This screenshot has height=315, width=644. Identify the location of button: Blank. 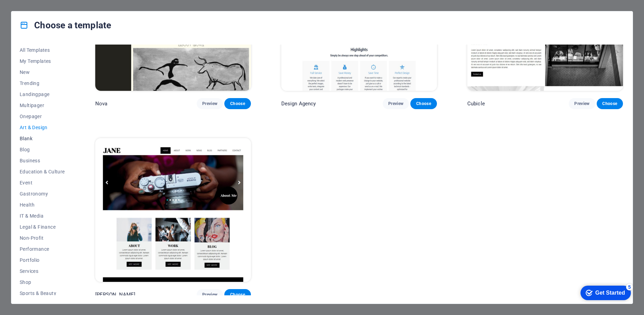
(42, 138).